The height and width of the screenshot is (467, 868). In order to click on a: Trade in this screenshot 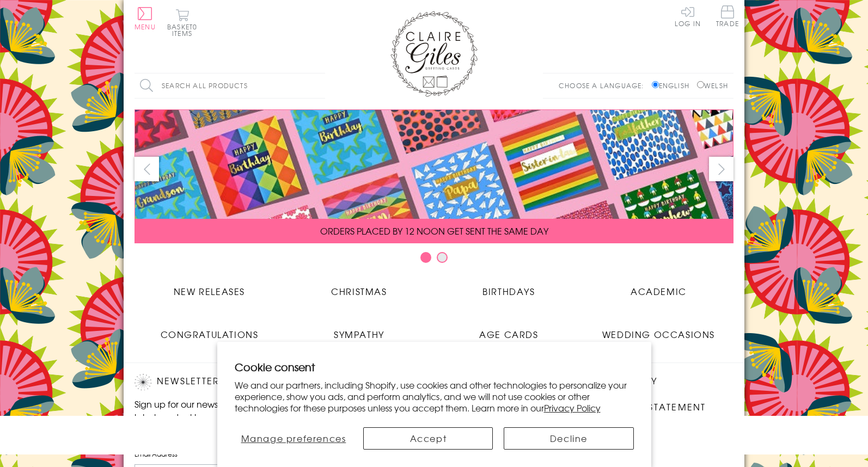, I will do `click(728, 17)`.